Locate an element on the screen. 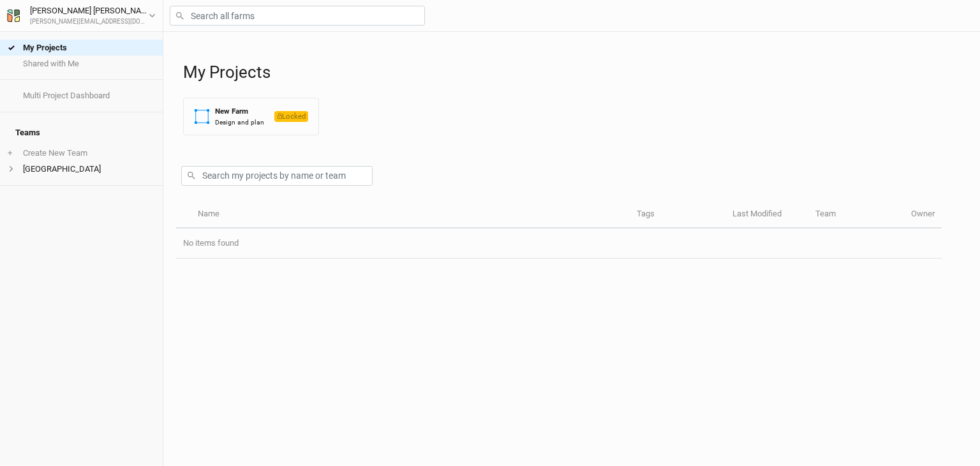  th: Tags is located at coordinates (677, 215).